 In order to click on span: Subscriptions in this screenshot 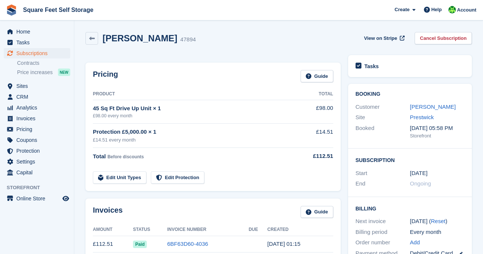, I will do `click(39, 53)`.